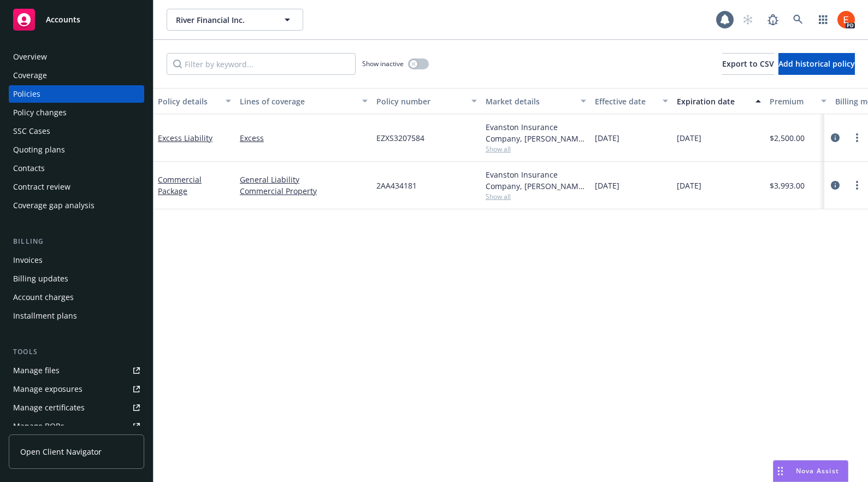  What do you see at coordinates (77, 316) in the screenshot?
I see `a: Installment plans` at bounding box center [77, 316].